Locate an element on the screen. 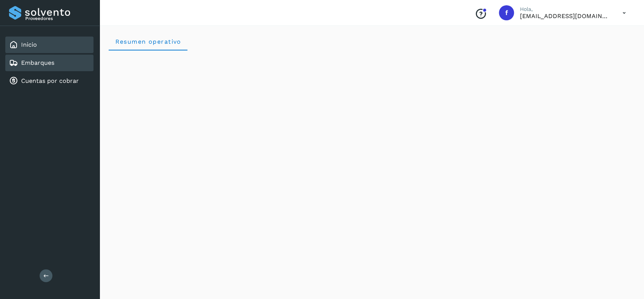 The height and width of the screenshot is (299, 644). a: Cuentas por cobrar is located at coordinates (50, 81).